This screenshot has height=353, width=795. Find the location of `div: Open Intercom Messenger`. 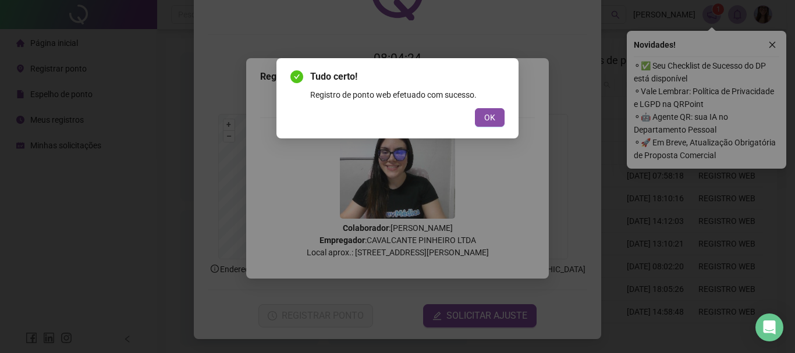

div: Open Intercom Messenger is located at coordinates (770, 328).